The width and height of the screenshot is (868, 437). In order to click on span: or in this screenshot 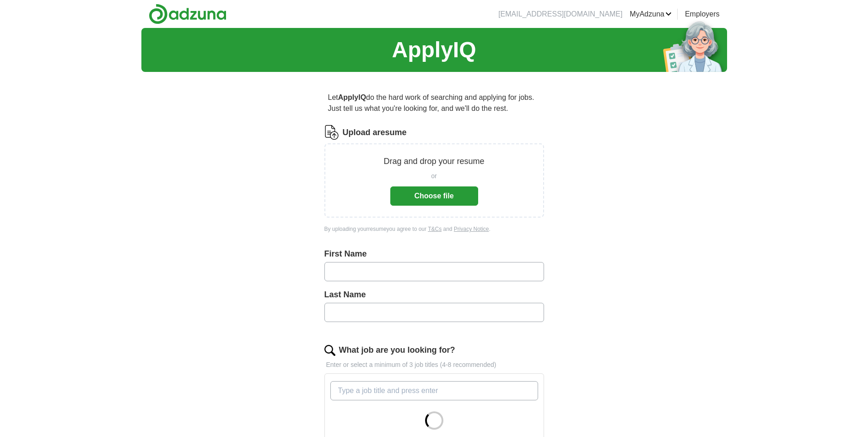, I will do `click(434, 176)`.